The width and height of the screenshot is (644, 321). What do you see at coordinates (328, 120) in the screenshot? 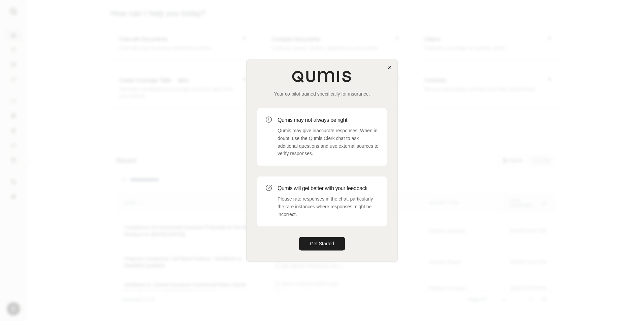
I see `h3: Qumis may not always be right` at bounding box center [328, 120].